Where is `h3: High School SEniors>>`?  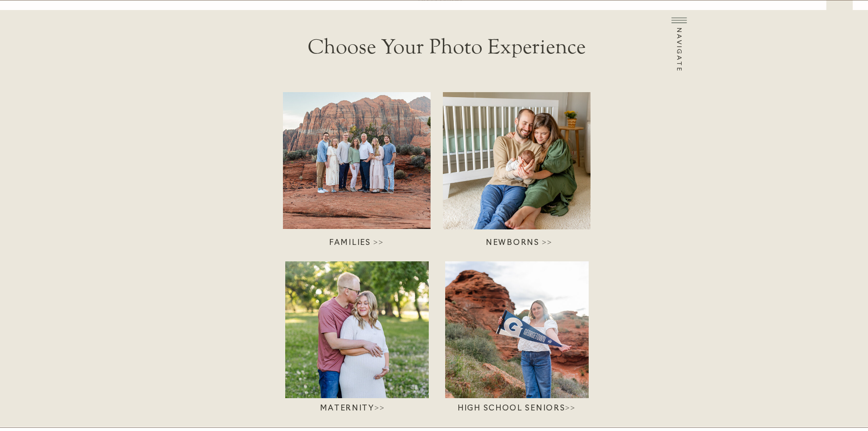 h3: High School SEniors>> is located at coordinates (517, 408).